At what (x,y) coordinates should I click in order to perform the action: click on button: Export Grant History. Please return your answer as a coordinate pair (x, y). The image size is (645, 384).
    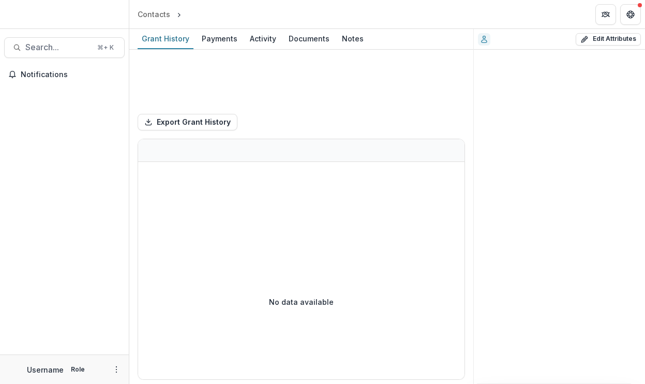
    Looking at the image, I should click on (187, 122).